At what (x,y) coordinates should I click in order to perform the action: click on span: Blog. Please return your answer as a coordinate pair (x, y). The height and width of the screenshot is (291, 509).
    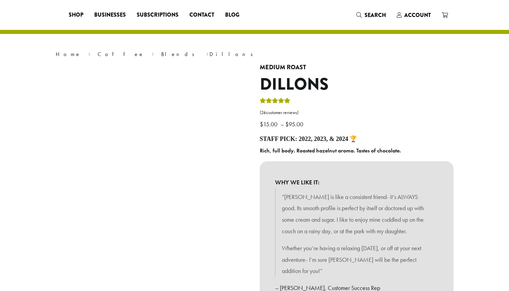
    Looking at the image, I should click on (232, 15).